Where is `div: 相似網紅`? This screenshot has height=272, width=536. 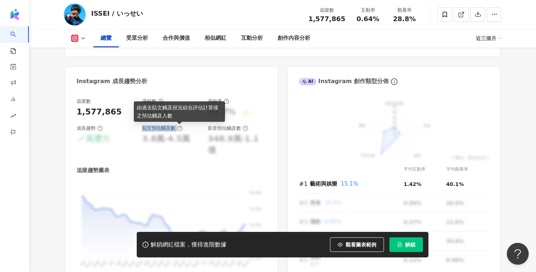 div: 相似網紅 is located at coordinates (215, 38).